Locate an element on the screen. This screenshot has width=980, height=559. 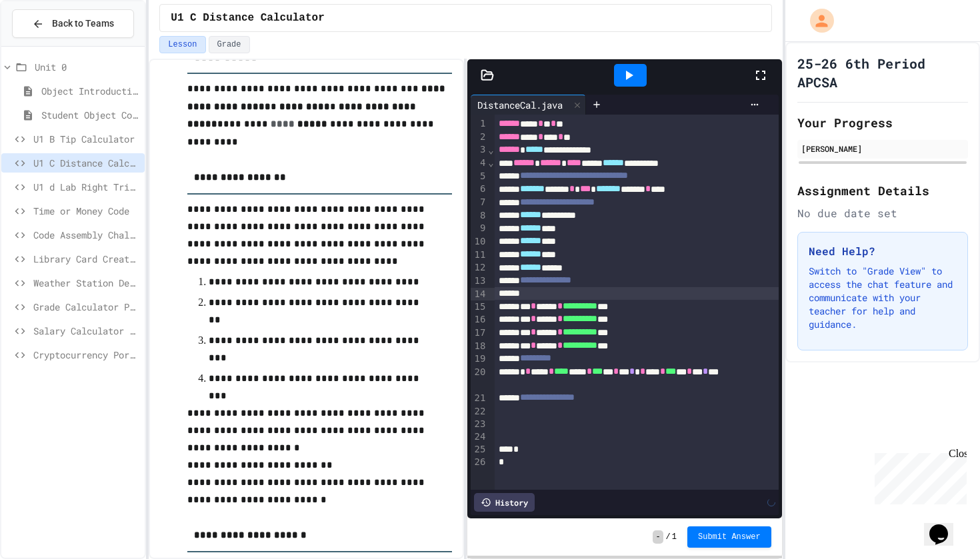
div: 15 is located at coordinates (479, 307).